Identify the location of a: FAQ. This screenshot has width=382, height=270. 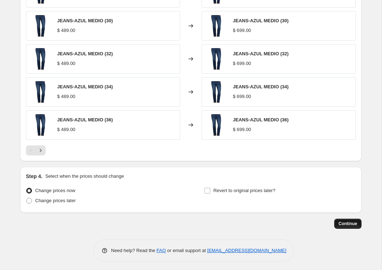
(161, 250).